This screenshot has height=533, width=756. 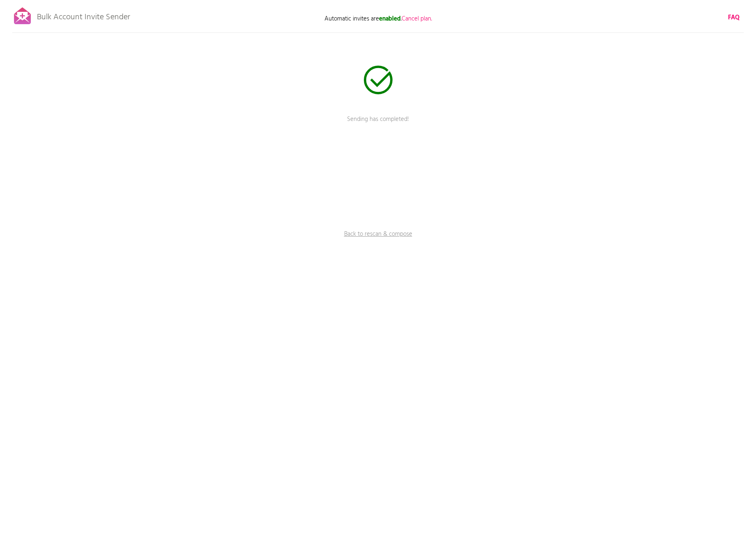 I want to click on p: Sending has completed!, so click(x=378, y=125).